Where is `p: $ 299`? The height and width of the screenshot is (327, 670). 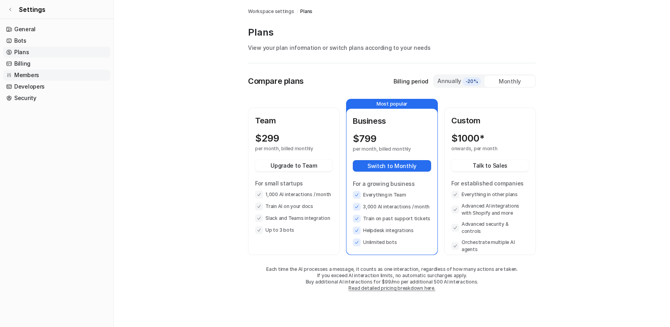 p: $ 299 is located at coordinates (267, 138).